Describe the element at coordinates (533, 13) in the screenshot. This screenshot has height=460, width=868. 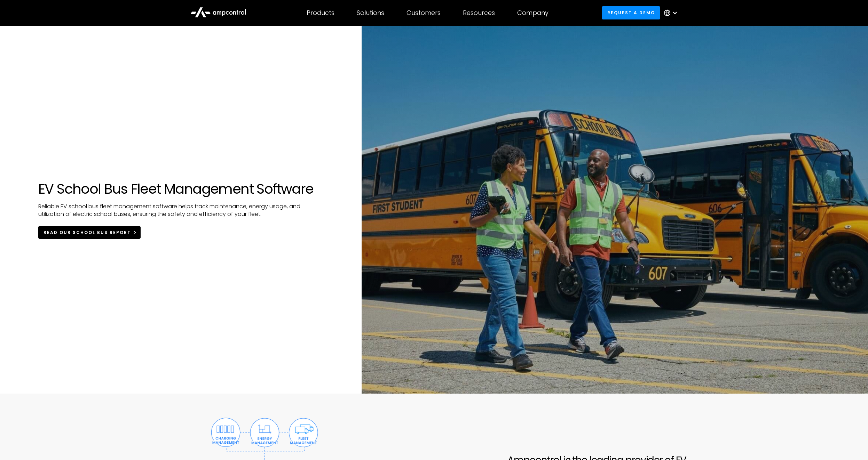
I see `div: Company` at that location.